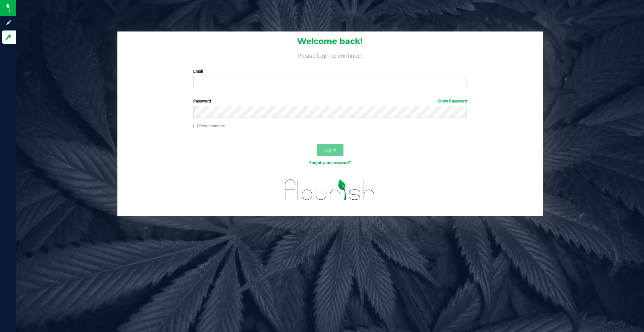 This screenshot has height=332, width=644. What do you see at coordinates (330, 55) in the screenshot?
I see `h4: Please login to continue.` at bounding box center [330, 55].